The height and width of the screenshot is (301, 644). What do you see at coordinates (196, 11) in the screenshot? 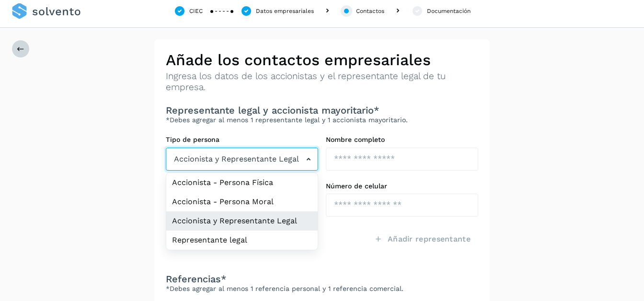
I see `div: CIEC` at bounding box center [196, 11].